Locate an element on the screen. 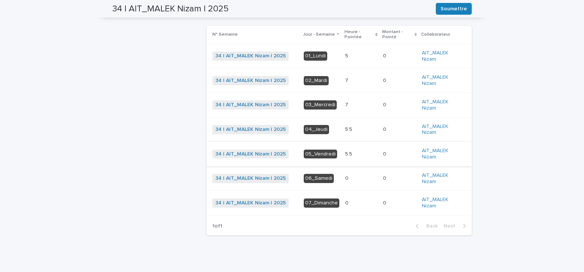 Image resolution: width=584 pixels, height=272 pixels. tr: 34 | AIT_MALEK Nizam | 2025 05_Vendredi5.55.5 00 AIT_MALEK Nizam is located at coordinates (339, 154).